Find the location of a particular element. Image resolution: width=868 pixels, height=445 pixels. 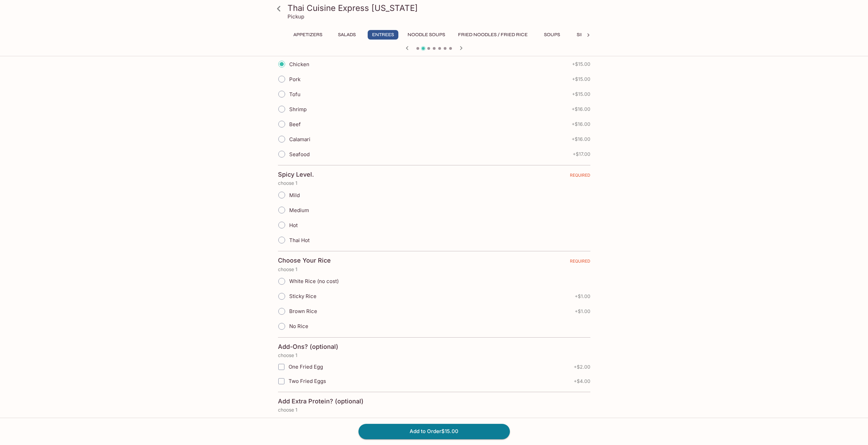

span: Shrimp is located at coordinates (298, 109).